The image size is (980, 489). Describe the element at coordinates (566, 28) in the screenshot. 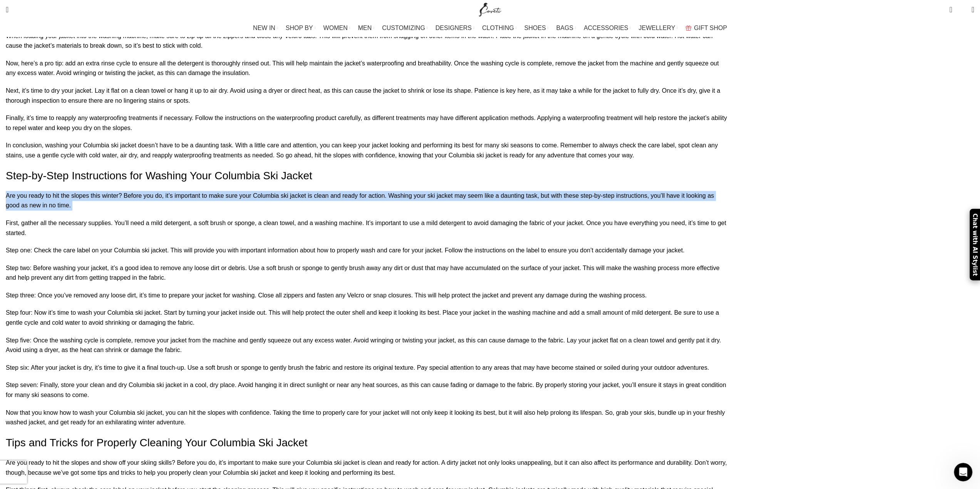

I see `a: BAGS` at that location.